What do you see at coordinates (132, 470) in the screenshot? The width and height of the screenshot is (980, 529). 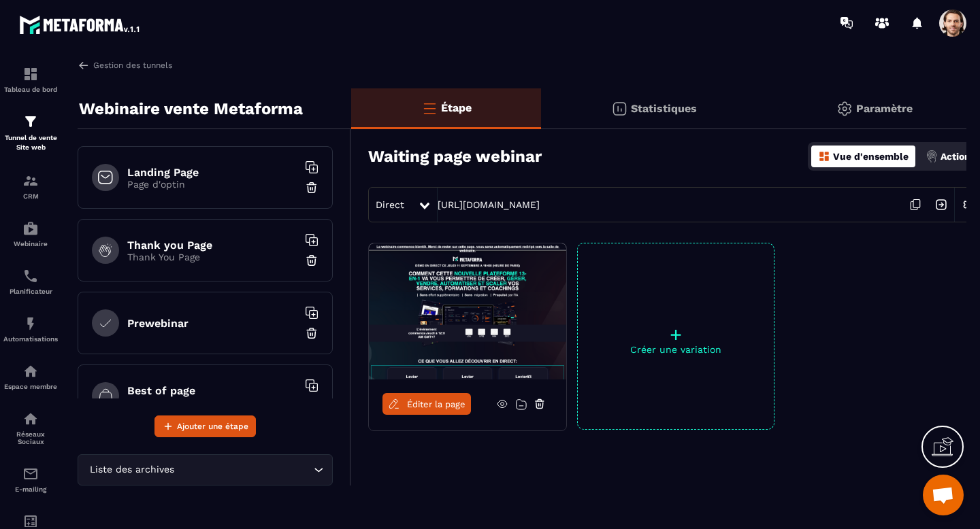 I see `span: Liste des archives` at bounding box center [132, 470].